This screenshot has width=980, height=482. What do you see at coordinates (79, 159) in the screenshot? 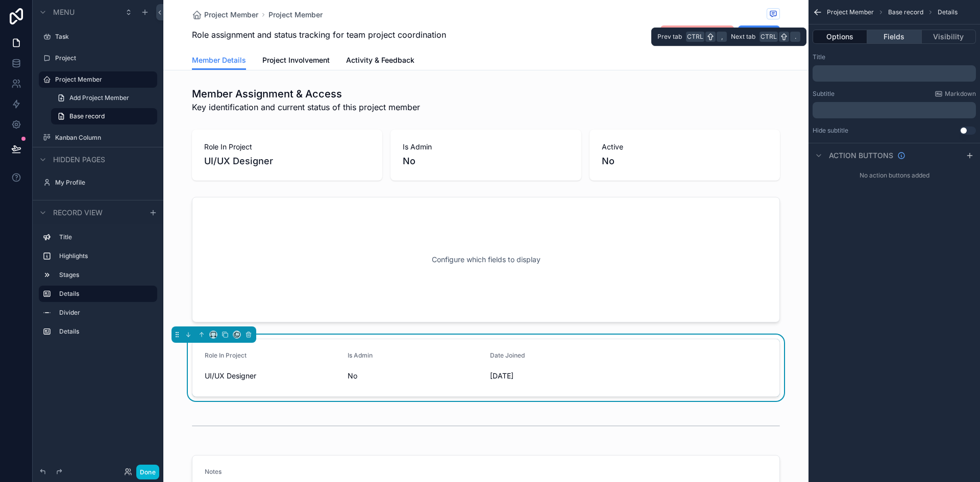
I see `span: Hidden pages` at bounding box center [79, 159].